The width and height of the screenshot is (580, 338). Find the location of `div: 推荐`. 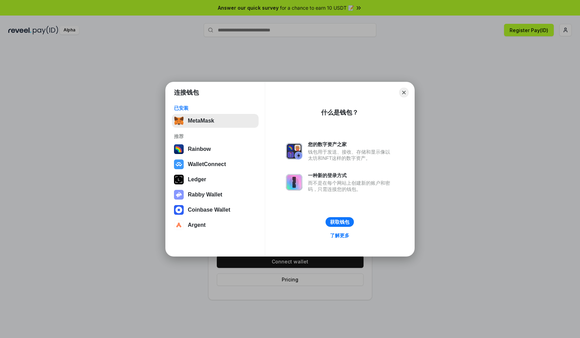

div: 推荐 is located at coordinates (215, 136).